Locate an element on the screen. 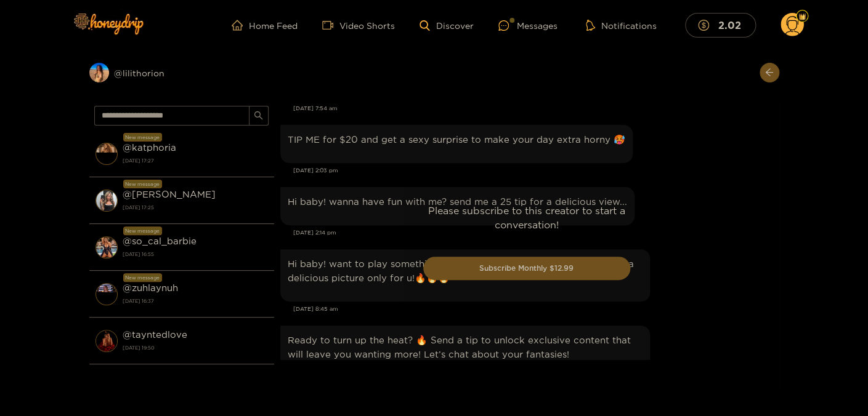 The height and width of the screenshot is (416, 868). span: arrow-left is located at coordinates (769, 73).